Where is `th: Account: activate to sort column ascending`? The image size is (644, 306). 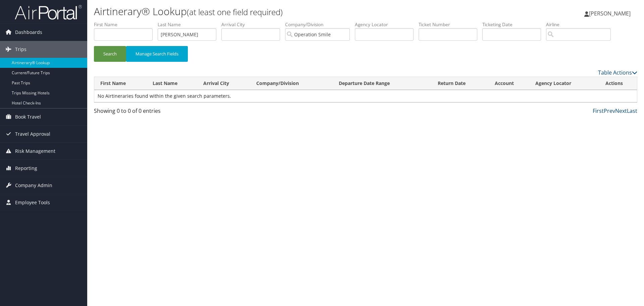 th: Account: activate to sort column ascending is located at coordinates (509, 83).